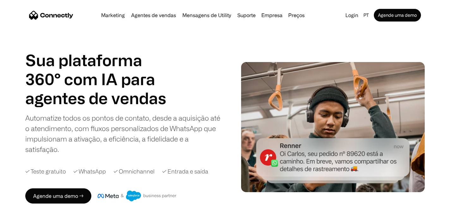 The image size is (450, 220). Describe the element at coordinates (46, 171) in the screenshot. I see `div: ✓ Teste gratuito` at that location.